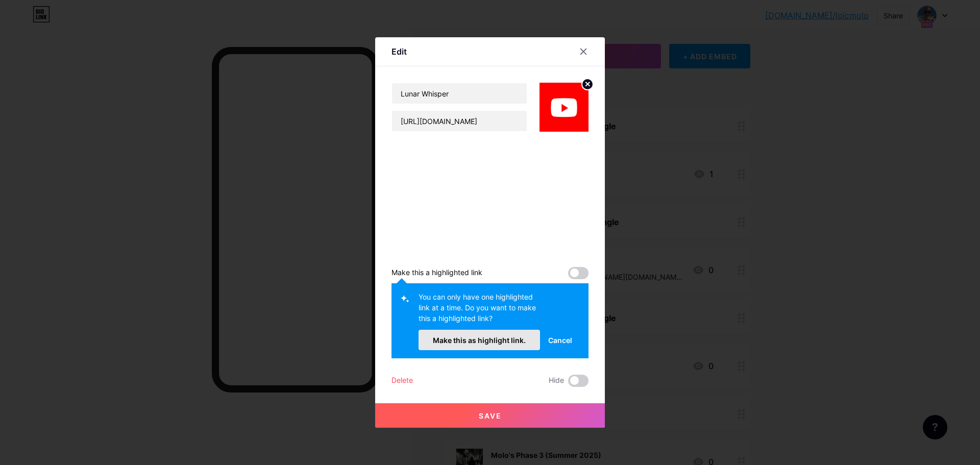 This screenshot has height=465, width=980. Describe the element at coordinates (459, 121) in the screenshot. I see `input: URL` at that location.